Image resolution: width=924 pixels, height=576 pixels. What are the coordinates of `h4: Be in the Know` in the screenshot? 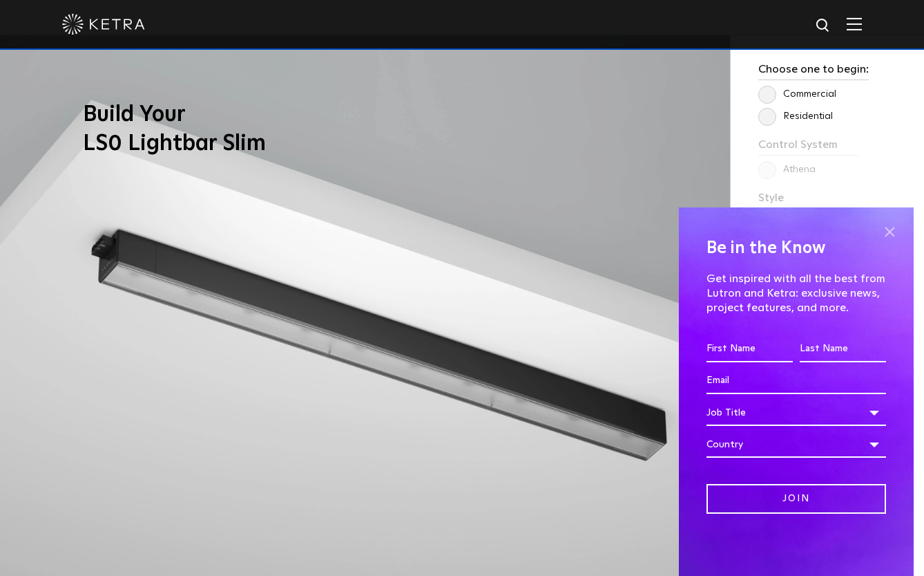 It's located at (796, 248).